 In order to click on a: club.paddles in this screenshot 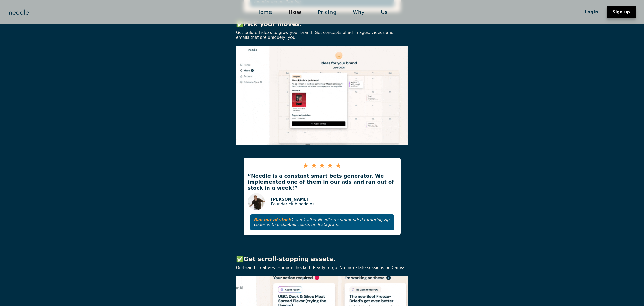, I will do `click(302, 204)`.